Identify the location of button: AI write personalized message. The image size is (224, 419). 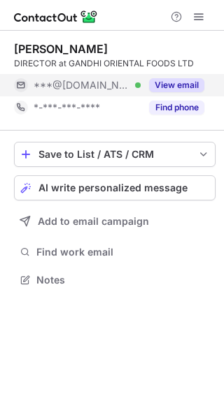
(115, 188).